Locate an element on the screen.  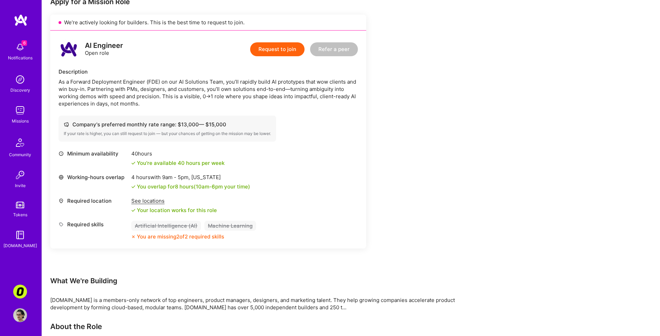
div: Working-hours overlap is located at coordinates (93, 177).